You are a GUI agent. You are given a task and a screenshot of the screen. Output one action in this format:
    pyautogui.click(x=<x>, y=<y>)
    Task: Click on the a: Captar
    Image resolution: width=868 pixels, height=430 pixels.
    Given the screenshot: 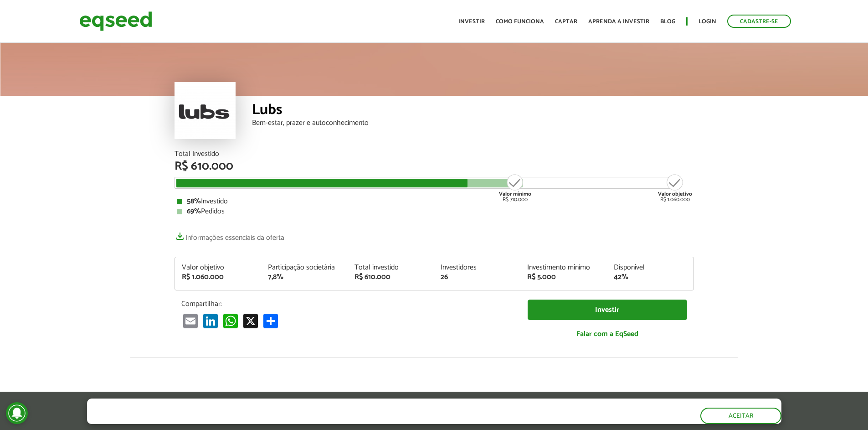 What is the action you would take?
    pyautogui.click(x=566, y=21)
    